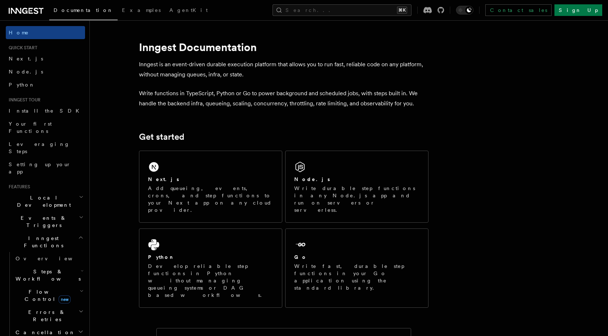 The image size is (608, 336). I want to click on a: Leveraging Steps, so click(45, 148).